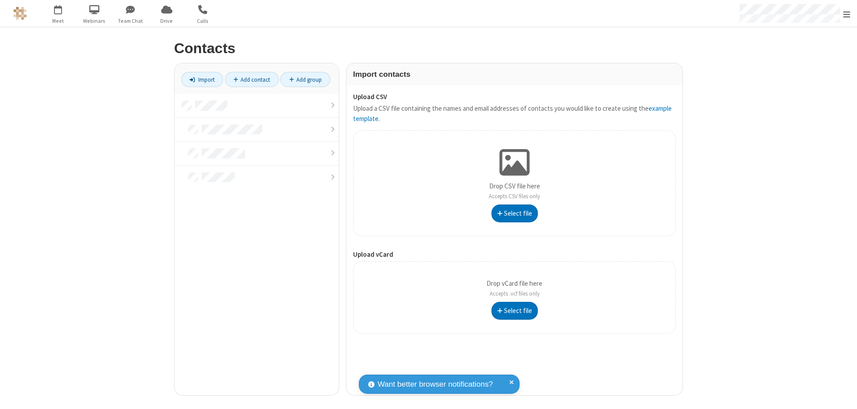  I want to click on p: Drop CSV file here, so click(514, 191).